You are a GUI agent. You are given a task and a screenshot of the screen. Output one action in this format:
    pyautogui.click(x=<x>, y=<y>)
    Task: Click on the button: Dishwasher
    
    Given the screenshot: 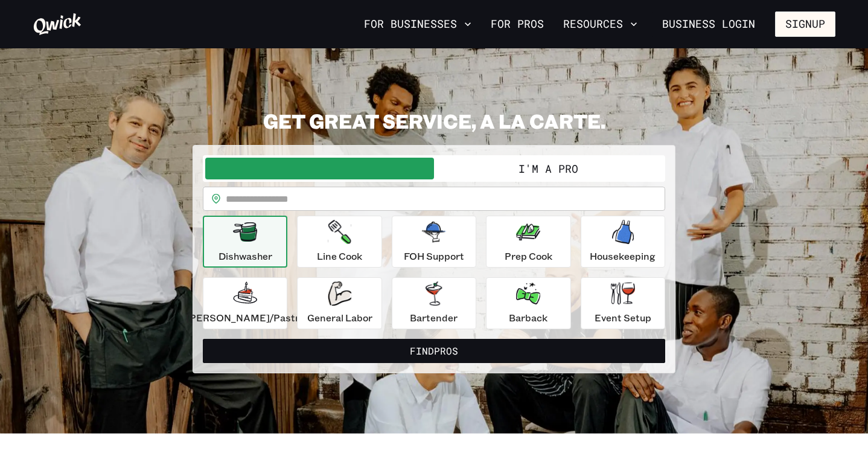 What is the action you would take?
    pyautogui.click(x=245, y=241)
    